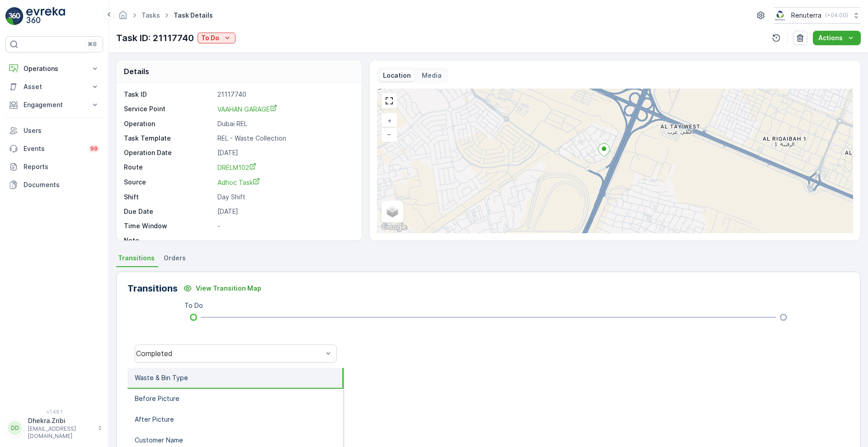 The height and width of the screenshot is (447, 868). Describe the element at coordinates (54, 105) in the screenshot. I see `p: Engagement` at that location.